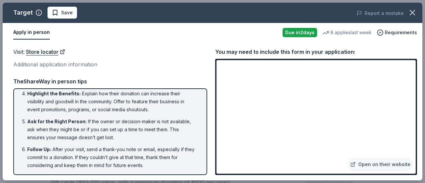 This screenshot has height=183, width=425. Describe the element at coordinates (380, 13) in the screenshot. I see `button: Report a mistake` at that location.